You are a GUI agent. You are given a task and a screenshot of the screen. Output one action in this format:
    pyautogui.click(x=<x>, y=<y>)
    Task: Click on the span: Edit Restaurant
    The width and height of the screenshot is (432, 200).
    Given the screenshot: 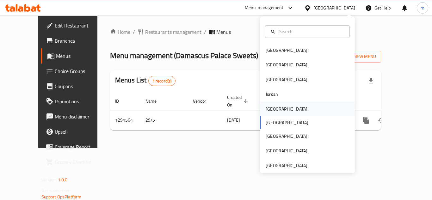 What is the action you would take?
    pyautogui.click(x=80, y=26)
    